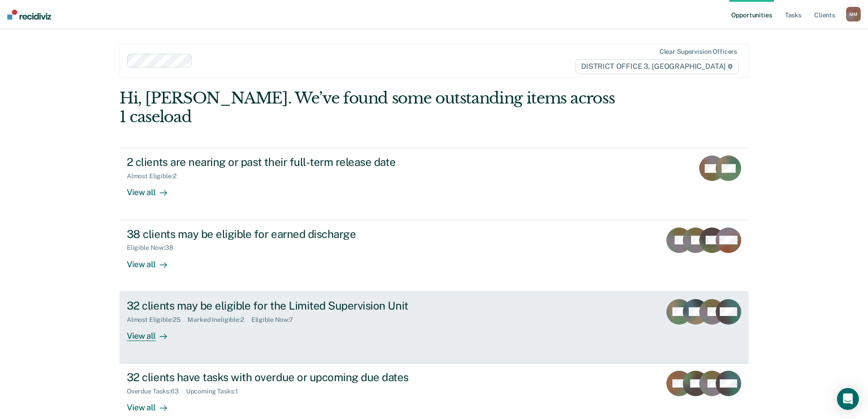 The width and height of the screenshot is (868, 419). What do you see at coordinates (287, 234) in the screenshot?
I see `div: 38 clients may be eligible for earned discharge` at bounding box center [287, 234].